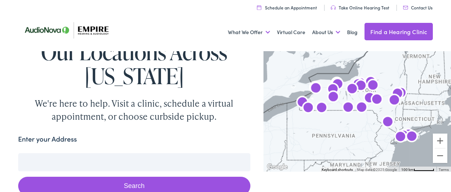  I want to click on a: Schedule an Appointment, so click(287, 7).